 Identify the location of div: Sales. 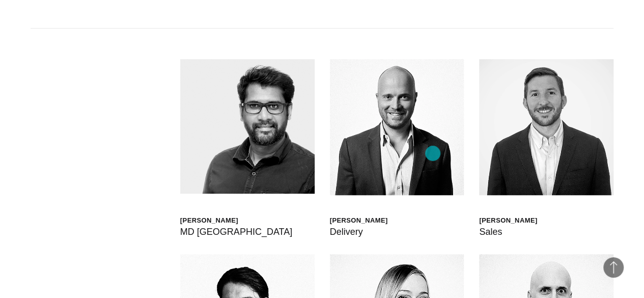
(508, 232).